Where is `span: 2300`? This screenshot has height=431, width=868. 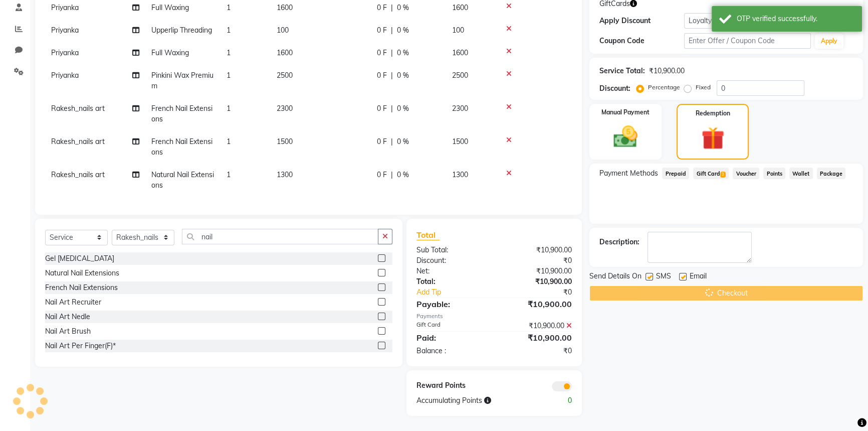 span: 2300 is located at coordinates (285, 109).